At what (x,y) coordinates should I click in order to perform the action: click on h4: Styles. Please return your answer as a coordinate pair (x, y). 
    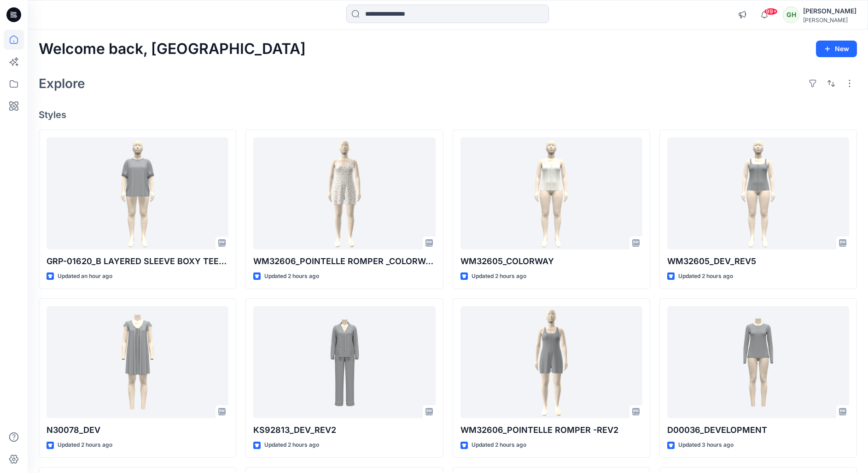
    Looking at the image, I should click on (448, 115).